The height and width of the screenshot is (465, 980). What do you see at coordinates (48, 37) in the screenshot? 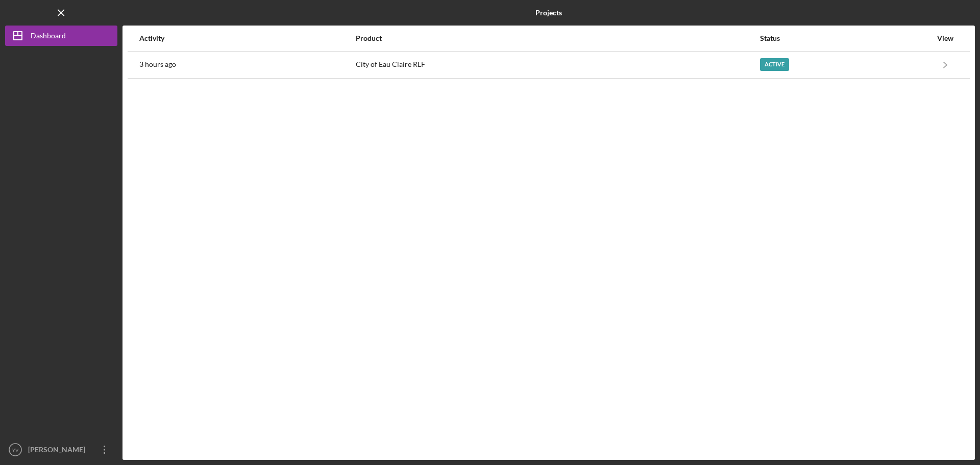
I see `div: Dashboard` at bounding box center [48, 37].